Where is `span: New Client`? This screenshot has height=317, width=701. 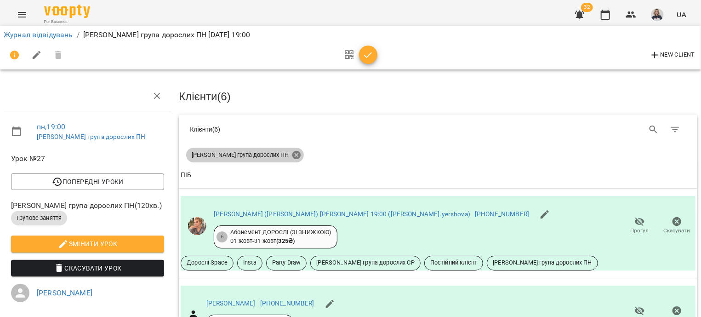 span: New Client is located at coordinates (672, 55).